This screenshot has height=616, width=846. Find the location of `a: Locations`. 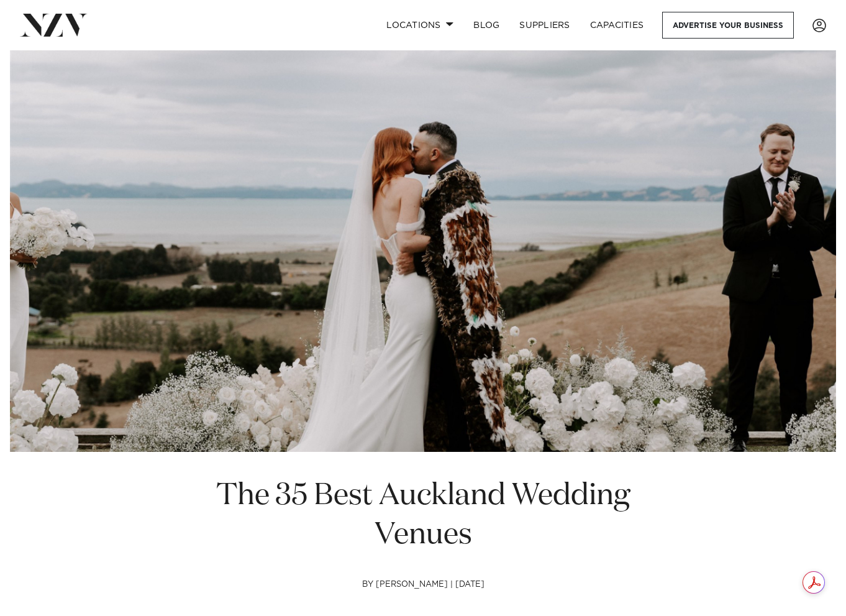

a: Locations is located at coordinates (420, 25).